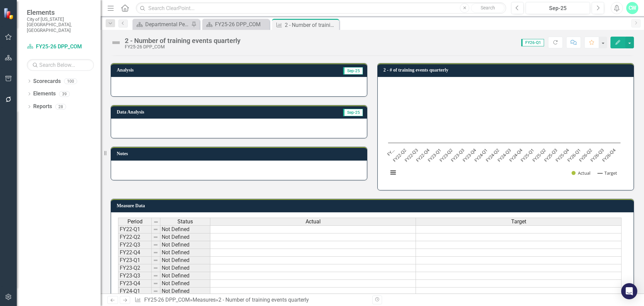 The width and height of the screenshot is (644, 306). Describe the element at coordinates (168, 25) in the screenshot. I see `div: Departmental Performance Plans` at that location.